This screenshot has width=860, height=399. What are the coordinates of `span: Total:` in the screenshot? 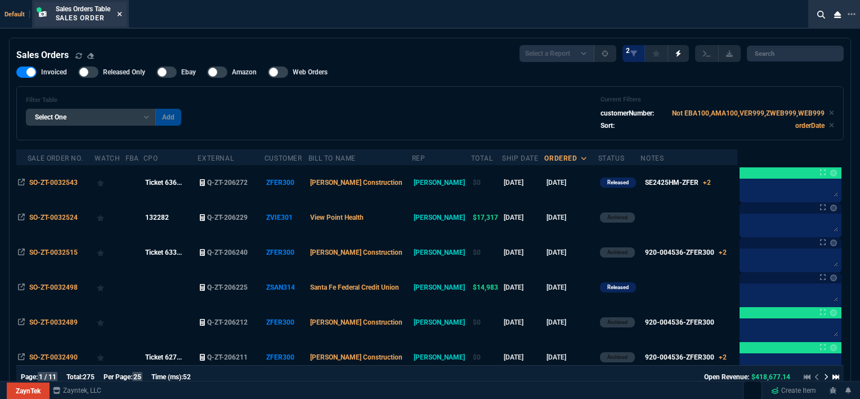 It's located at (74, 377).